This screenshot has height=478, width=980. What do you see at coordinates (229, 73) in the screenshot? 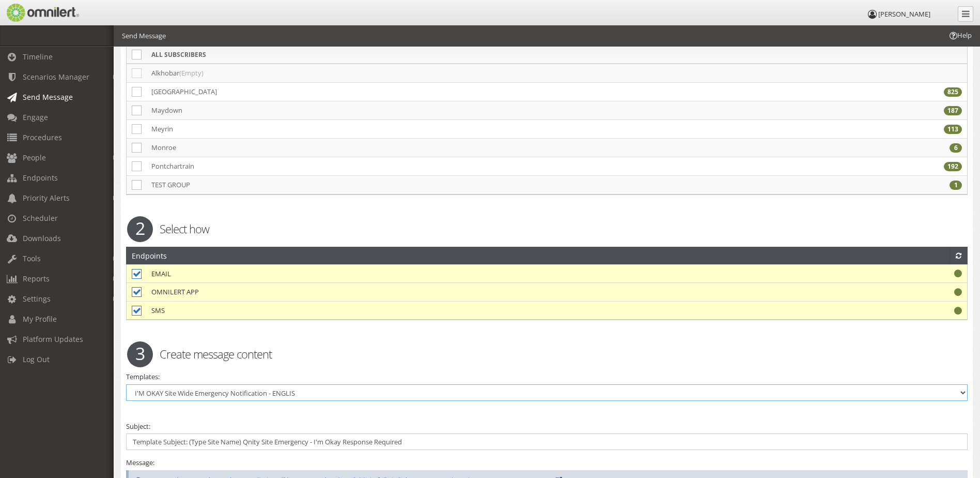
I see `td: Alkhobar` at bounding box center [229, 73].